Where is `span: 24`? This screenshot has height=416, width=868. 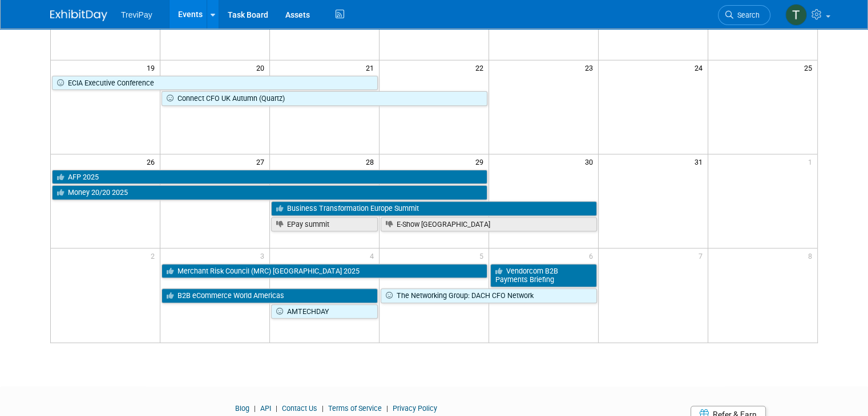
span: 24 is located at coordinates (701, 67).